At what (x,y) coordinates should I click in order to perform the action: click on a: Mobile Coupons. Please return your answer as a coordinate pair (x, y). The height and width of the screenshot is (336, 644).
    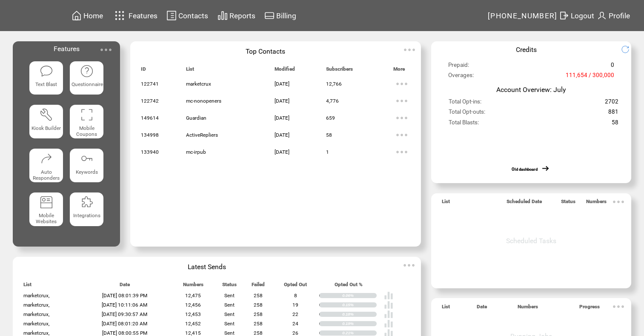
    Looking at the image, I should click on (86, 123).